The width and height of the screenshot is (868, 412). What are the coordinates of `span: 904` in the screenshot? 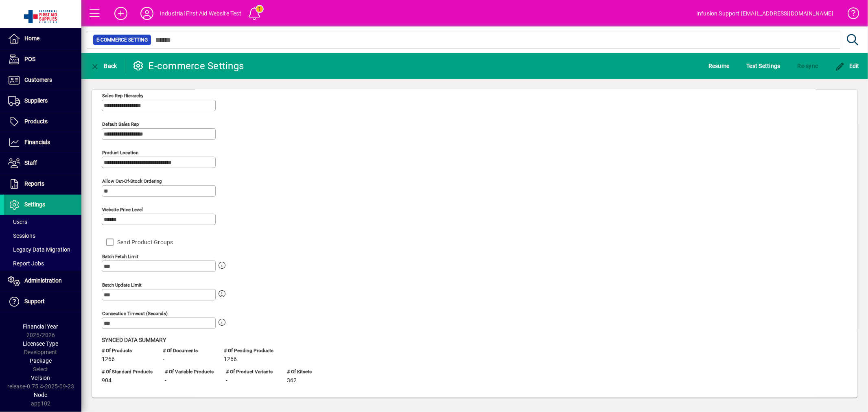 It's located at (107, 381).